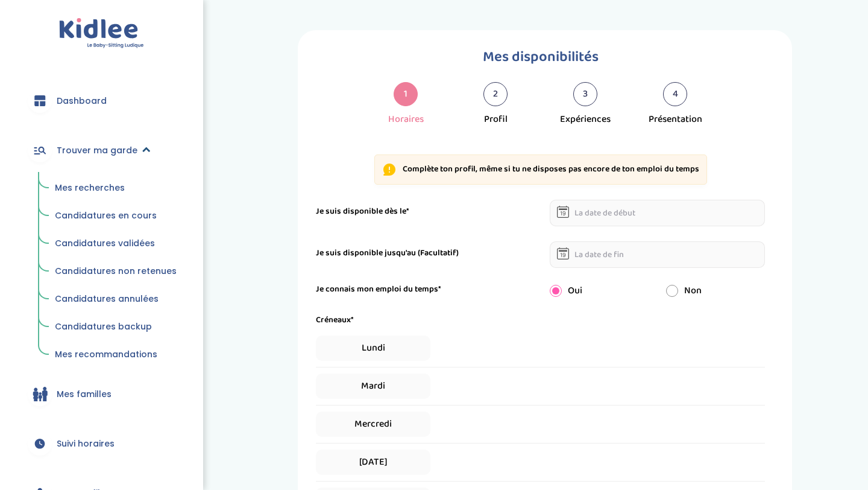 This screenshot has width=868, height=490. Describe the element at coordinates (586, 94) in the screenshot. I see `div: 3` at that location.